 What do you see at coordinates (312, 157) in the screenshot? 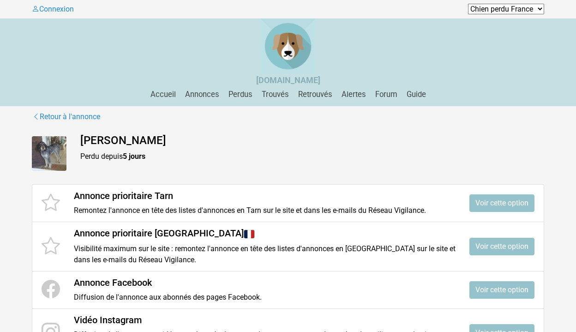
I see `p: Perdu depuis` at bounding box center [312, 157].